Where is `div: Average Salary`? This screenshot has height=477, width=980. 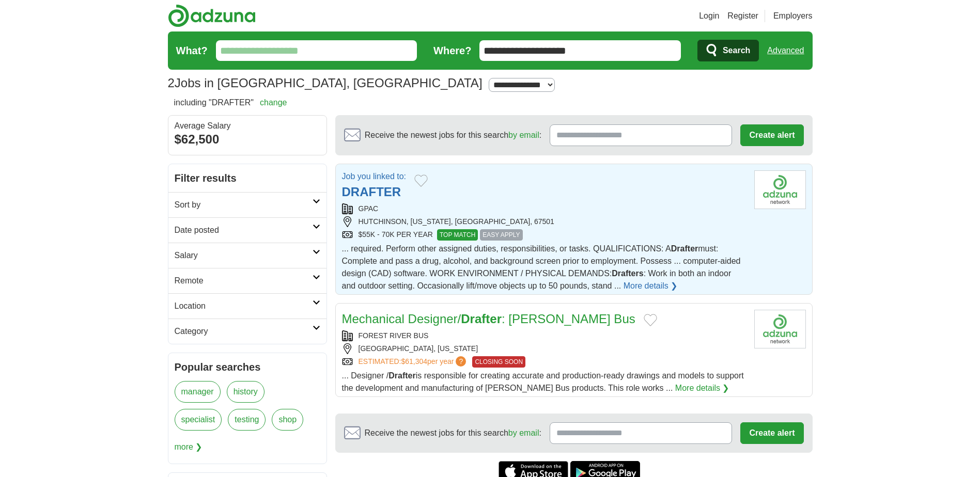
div: Average Salary is located at coordinates (248, 126).